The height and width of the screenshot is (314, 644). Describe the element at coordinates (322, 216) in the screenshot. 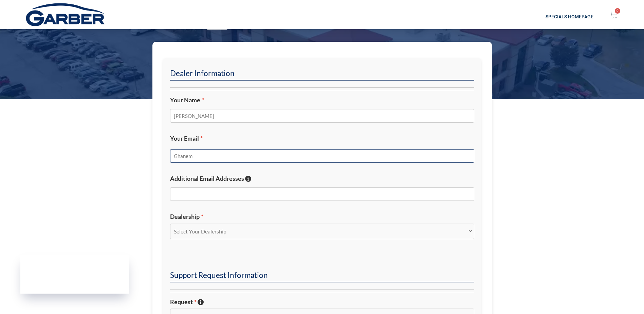

I see `label: Dealership` at that location.